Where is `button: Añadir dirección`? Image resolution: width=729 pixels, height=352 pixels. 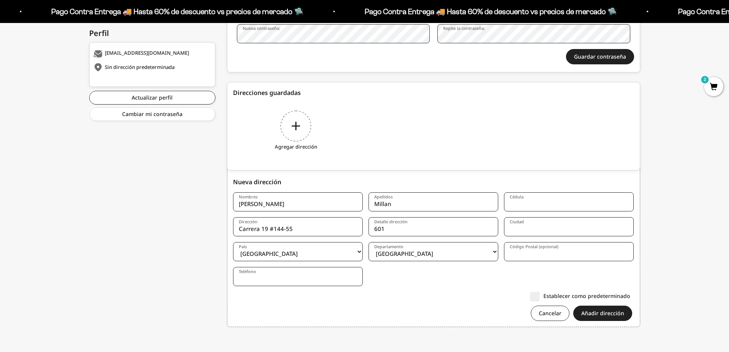
button: Añadir dirección is located at coordinates (603, 313).